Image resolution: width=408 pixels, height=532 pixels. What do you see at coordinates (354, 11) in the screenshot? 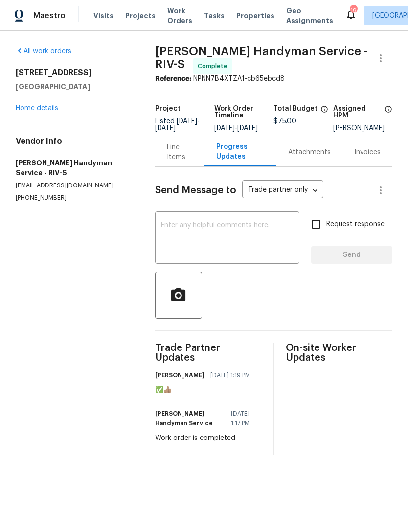
I see `div: 19` at bounding box center [354, 11].